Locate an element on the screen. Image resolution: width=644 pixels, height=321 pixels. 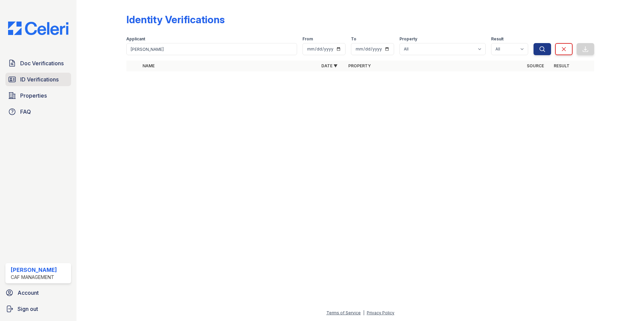
a: Source is located at coordinates (535, 66).